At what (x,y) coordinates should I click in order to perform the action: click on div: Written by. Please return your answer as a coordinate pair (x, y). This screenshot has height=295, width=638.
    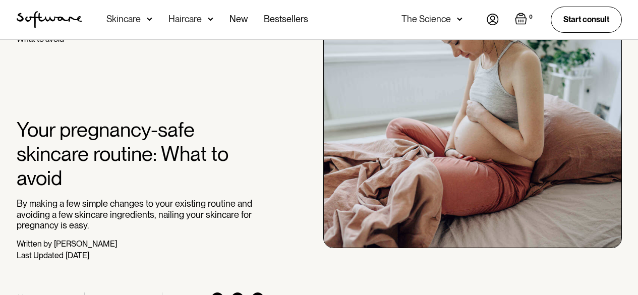
    Looking at the image, I should click on (34, 243).